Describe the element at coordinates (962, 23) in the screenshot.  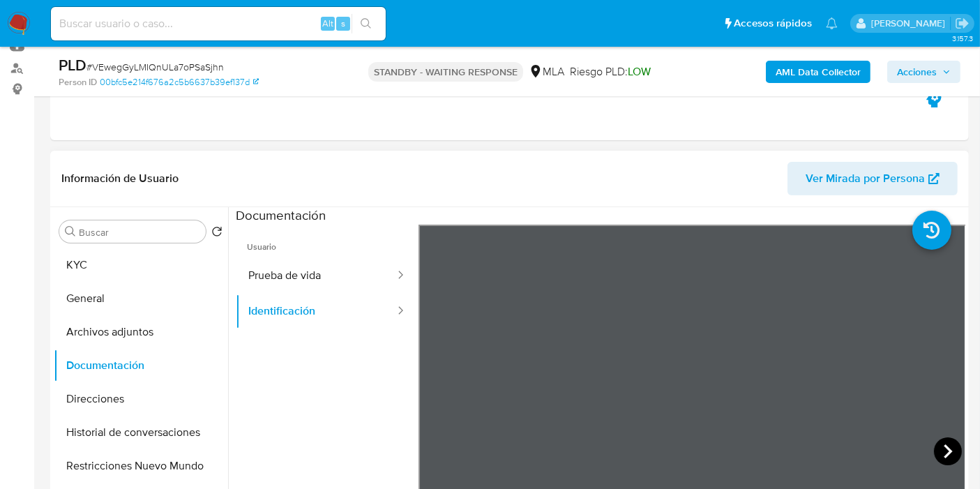
I see `a: Salir` at that location.